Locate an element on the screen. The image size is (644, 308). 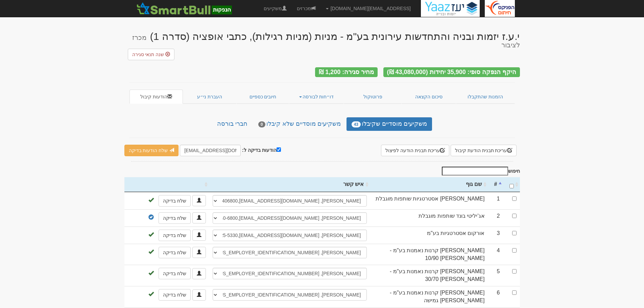
a: הודעות קיבול is located at coordinates (156, 97).